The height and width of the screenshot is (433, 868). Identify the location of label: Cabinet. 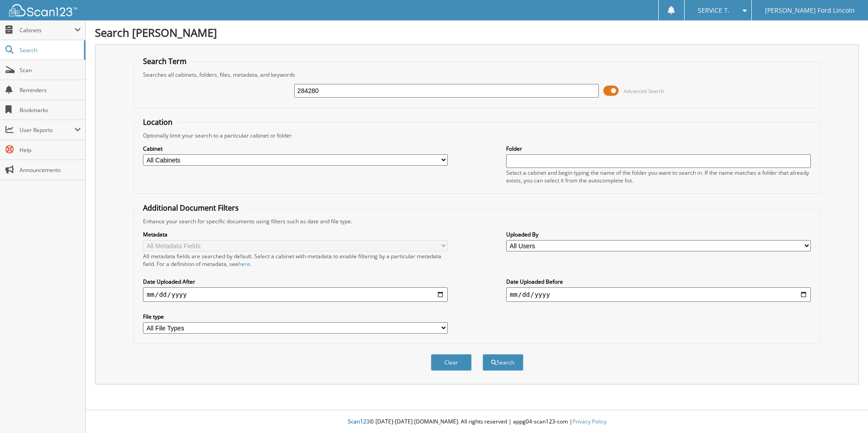
(295, 148).